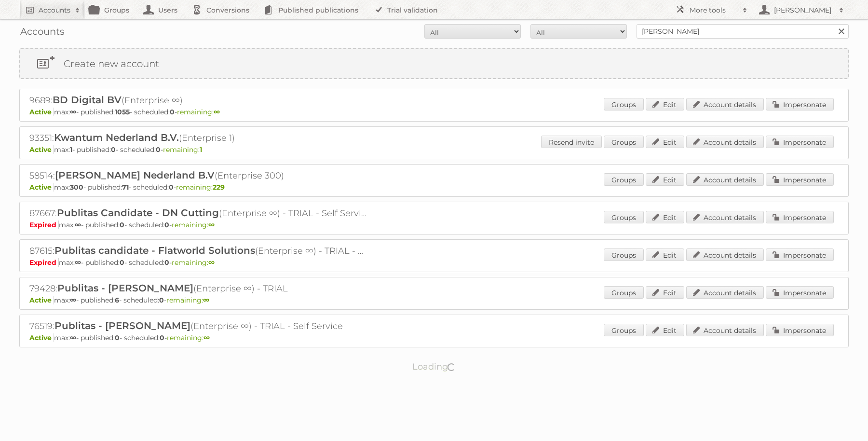 The image size is (868, 441). I want to click on h2: 9689: (Enterprise ∞), so click(198, 100).